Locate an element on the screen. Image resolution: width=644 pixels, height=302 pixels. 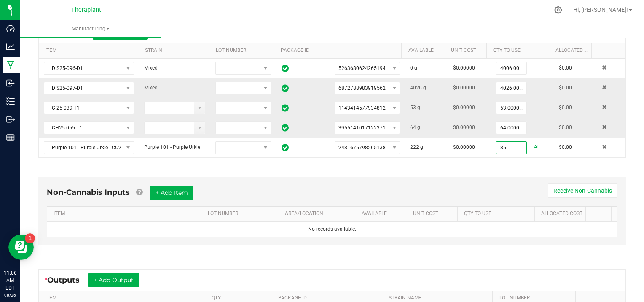
a: QTYSortable is located at coordinates (240, 298).